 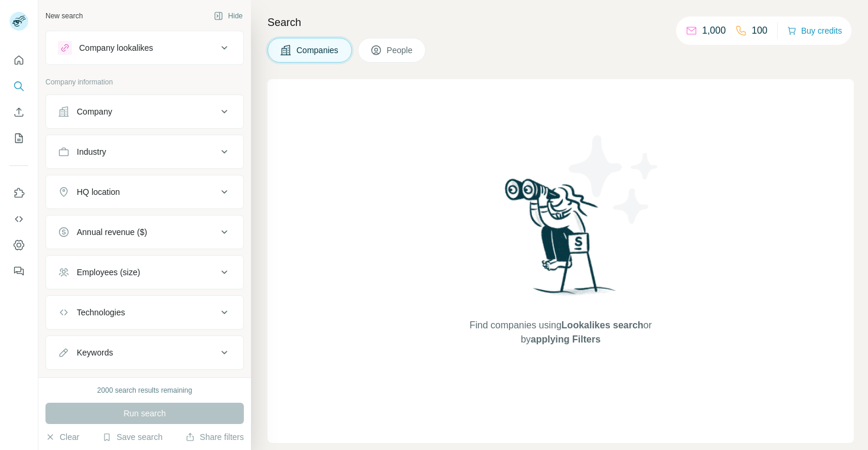 What do you see at coordinates (145, 272) in the screenshot?
I see `button: Employees (size)` at bounding box center [145, 272].